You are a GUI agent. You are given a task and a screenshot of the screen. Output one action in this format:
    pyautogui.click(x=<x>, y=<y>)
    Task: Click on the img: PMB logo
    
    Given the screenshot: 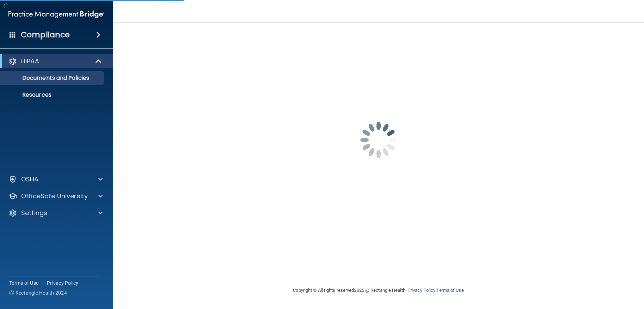 What is the action you would take?
    pyautogui.click(x=56, y=14)
    